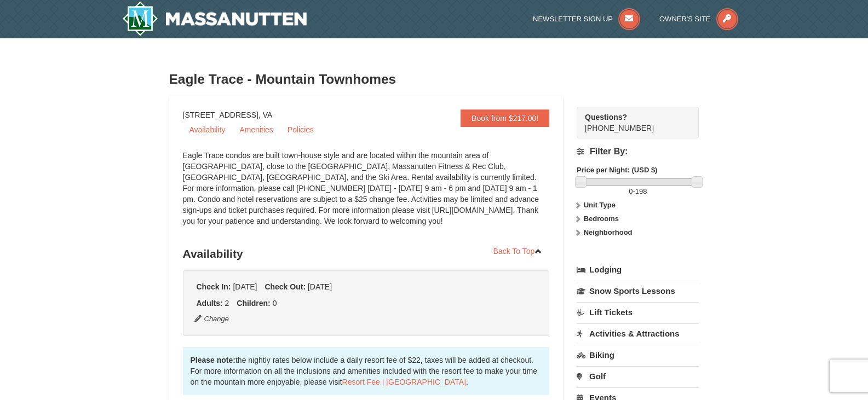 The width and height of the screenshot is (868, 400). What do you see at coordinates (606, 117) in the screenshot?
I see `strong: Questions?` at bounding box center [606, 117].